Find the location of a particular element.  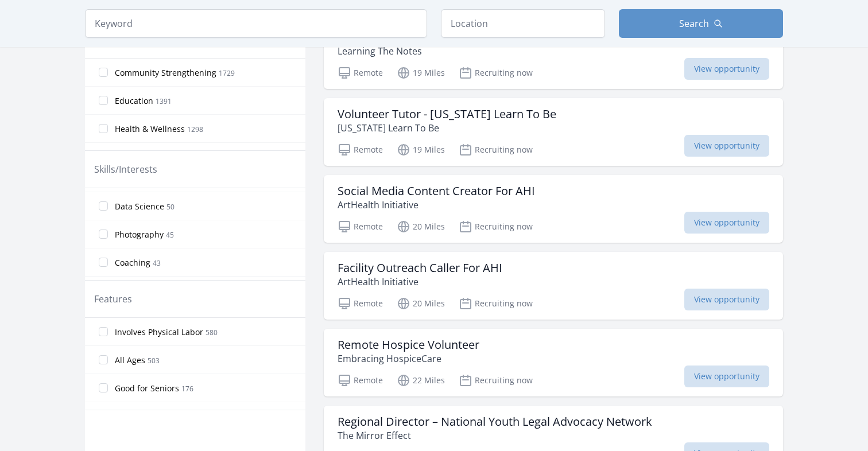

input: Good for Seniors 176 is located at coordinates (103, 388).